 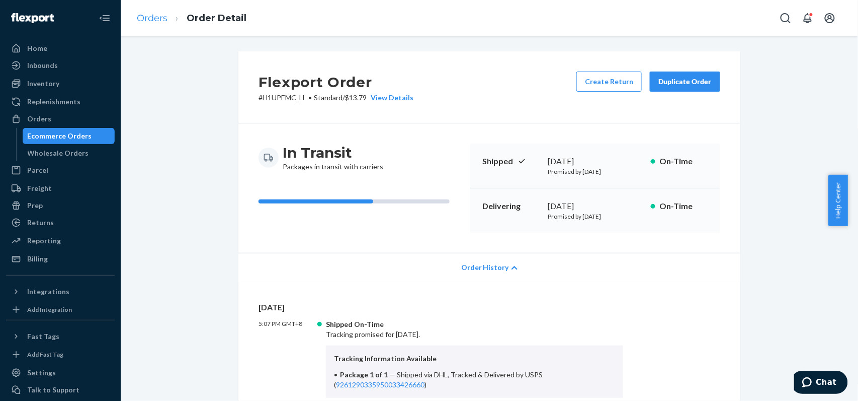 I want to click on a: Home, so click(x=60, y=48).